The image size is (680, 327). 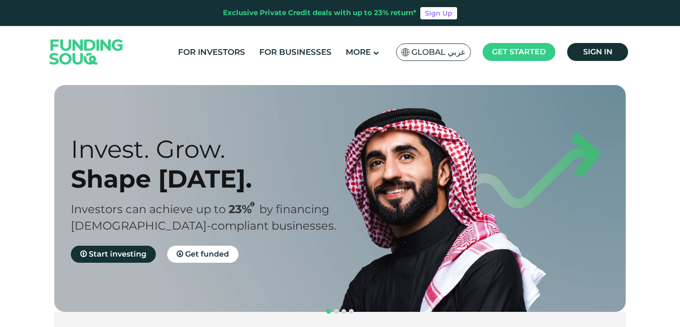 What do you see at coordinates (148, 209) in the screenshot?
I see `span: Investors can achieve up to` at bounding box center [148, 209].